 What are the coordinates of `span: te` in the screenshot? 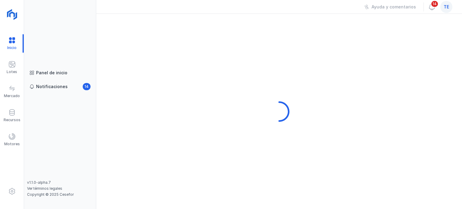 It's located at (447, 7).